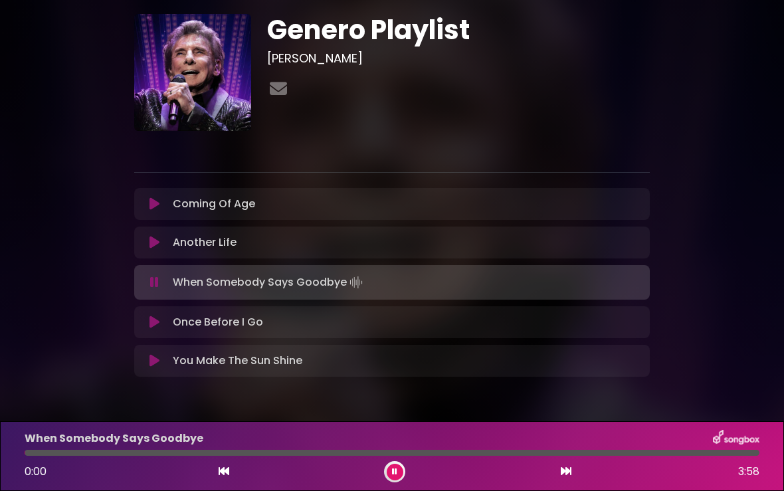 The width and height of the screenshot is (784, 491). What do you see at coordinates (736, 438) in the screenshot?
I see `img: songbox-logo-white.png` at bounding box center [736, 438].